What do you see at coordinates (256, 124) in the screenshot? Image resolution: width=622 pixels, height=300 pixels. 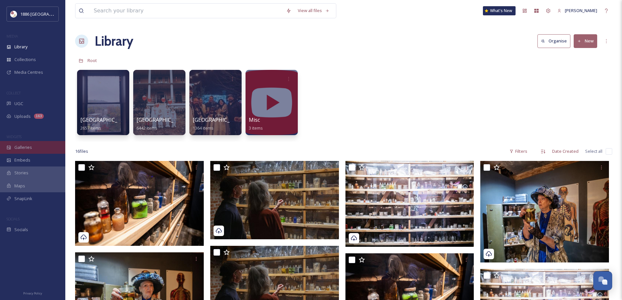 I see `a: Misc3 items` at bounding box center [256, 124].